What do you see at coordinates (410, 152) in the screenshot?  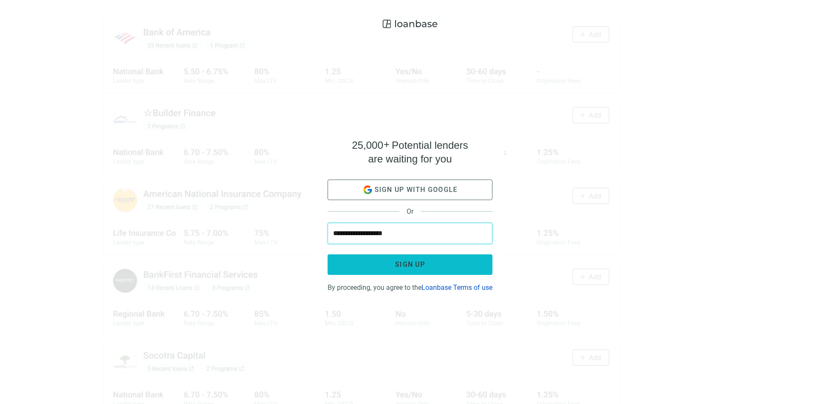 I see `h4: Potential lenders are waiting for you` at bounding box center [410, 152].